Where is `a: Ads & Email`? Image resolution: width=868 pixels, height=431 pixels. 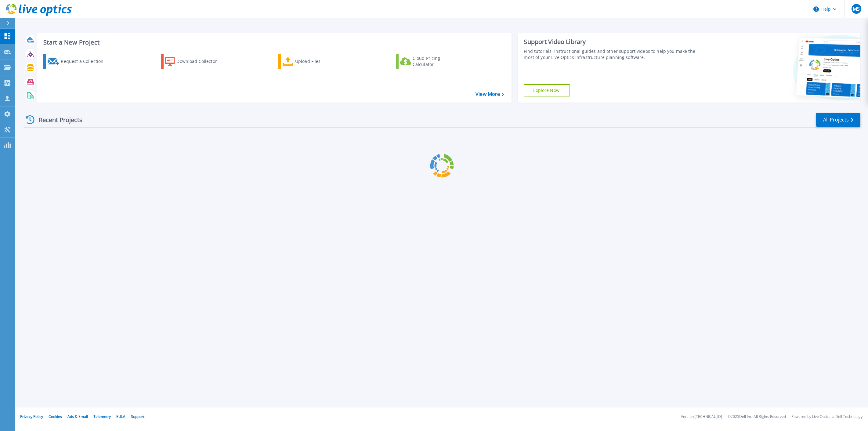 a: Ads & Email is located at coordinates (77, 416).